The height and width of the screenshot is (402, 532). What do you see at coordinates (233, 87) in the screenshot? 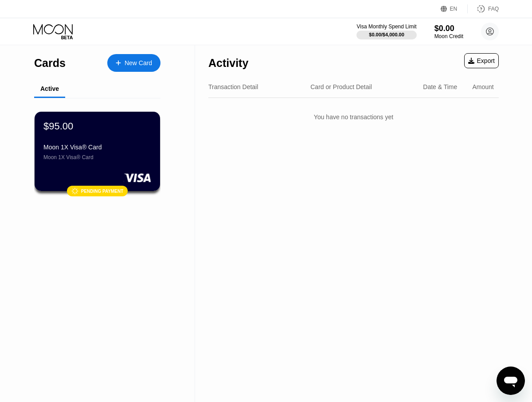
I see `div: Transaction Detail` at bounding box center [233, 87].